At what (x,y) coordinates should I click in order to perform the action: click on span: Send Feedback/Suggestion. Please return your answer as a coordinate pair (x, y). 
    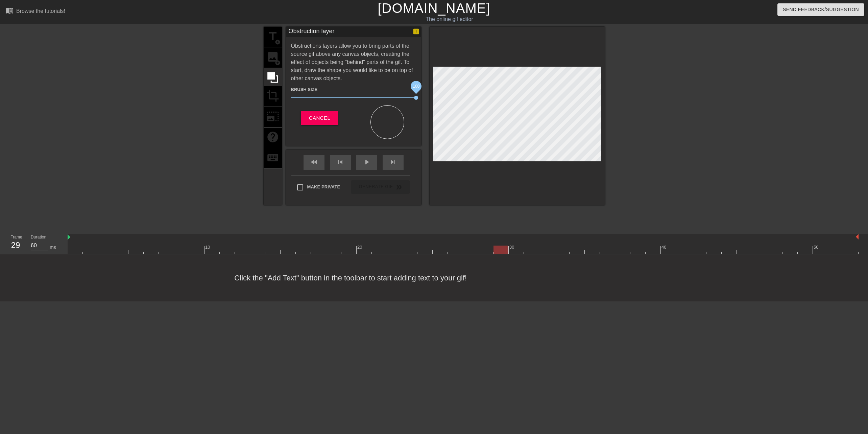
    Looking at the image, I should click on (821, 10).